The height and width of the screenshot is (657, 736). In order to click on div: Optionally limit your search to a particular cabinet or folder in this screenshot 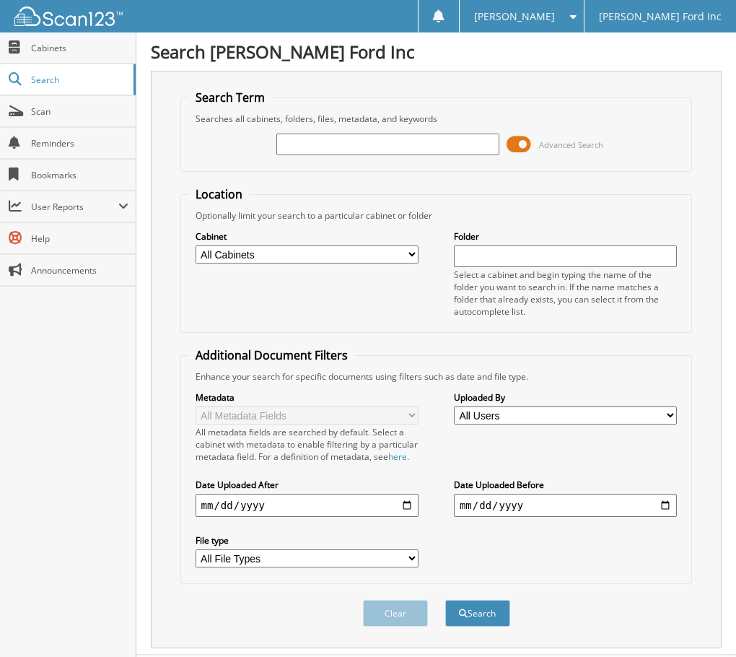, I will do `click(437, 215)`.